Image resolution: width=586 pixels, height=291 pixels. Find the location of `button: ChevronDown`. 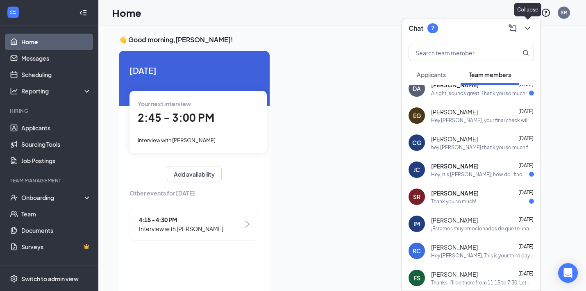

button: ChevronDown is located at coordinates (527, 28).